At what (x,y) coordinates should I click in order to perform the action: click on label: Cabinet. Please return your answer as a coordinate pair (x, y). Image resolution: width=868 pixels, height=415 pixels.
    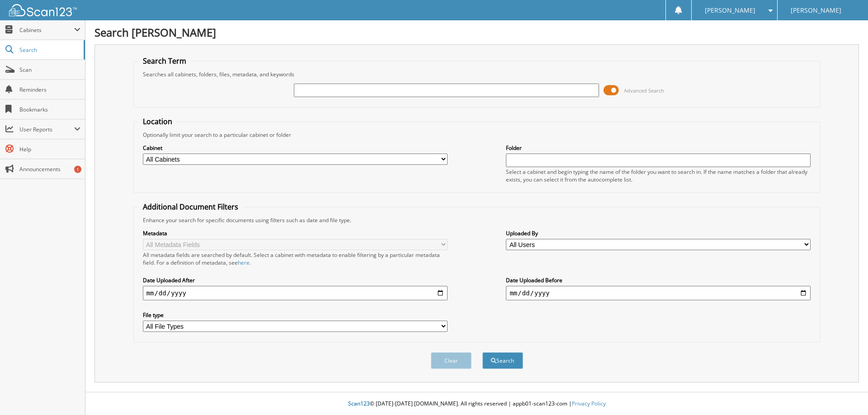
    Looking at the image, I should click on (295, 148).